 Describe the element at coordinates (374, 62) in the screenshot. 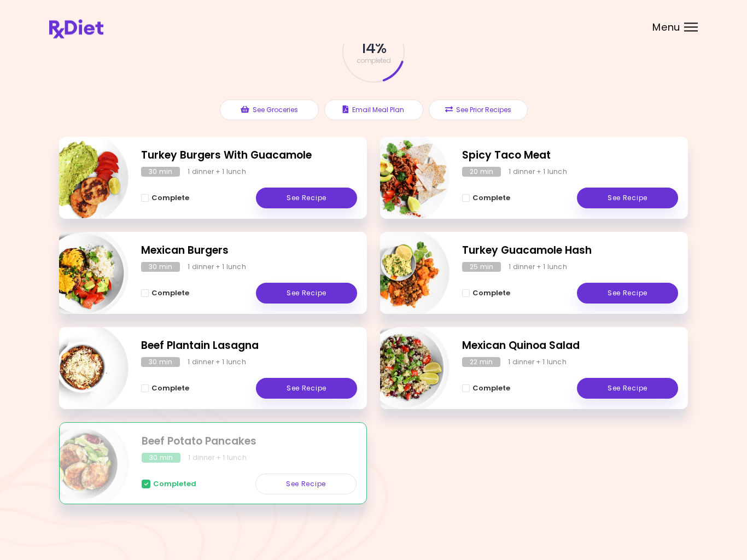

I see `span: completed` at that location.